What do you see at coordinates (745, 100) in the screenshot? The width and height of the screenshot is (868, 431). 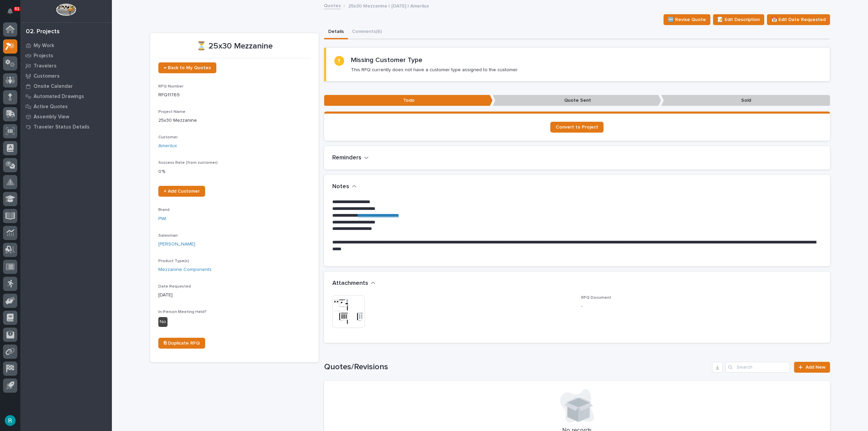 I see `p: Sold` at bounding box center [745, 100].